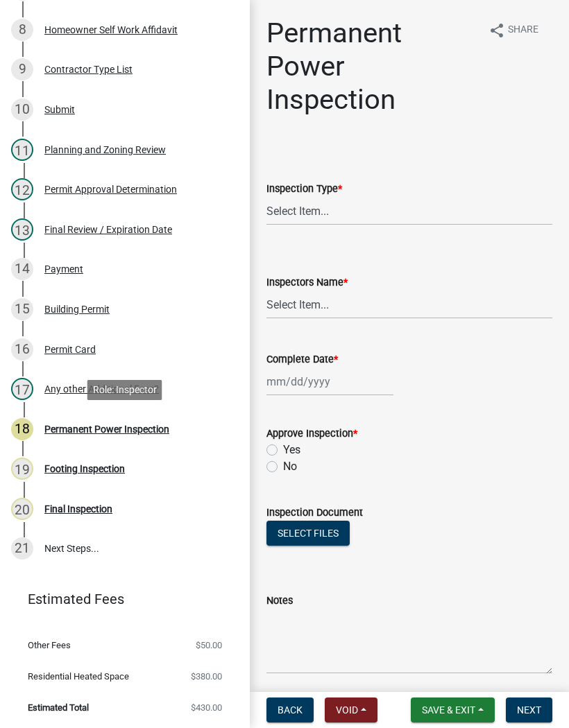 Image resolution: width=569 pixels, height=728 pixels. I want to click on span: Next, so click(528, 710).